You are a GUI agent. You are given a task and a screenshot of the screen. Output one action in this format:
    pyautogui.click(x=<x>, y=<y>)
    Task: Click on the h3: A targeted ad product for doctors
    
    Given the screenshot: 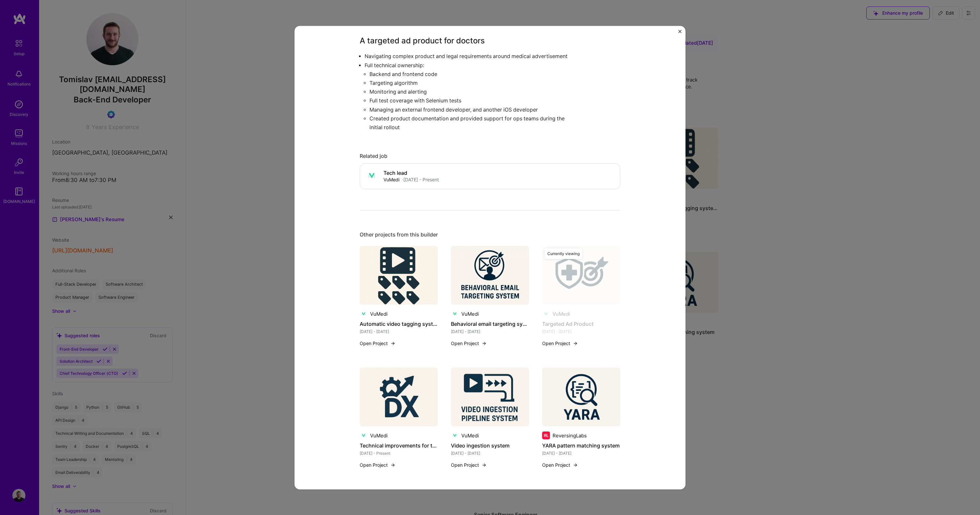 What is the action you would take?
    pyautogui.click(x=465, y=41)
    